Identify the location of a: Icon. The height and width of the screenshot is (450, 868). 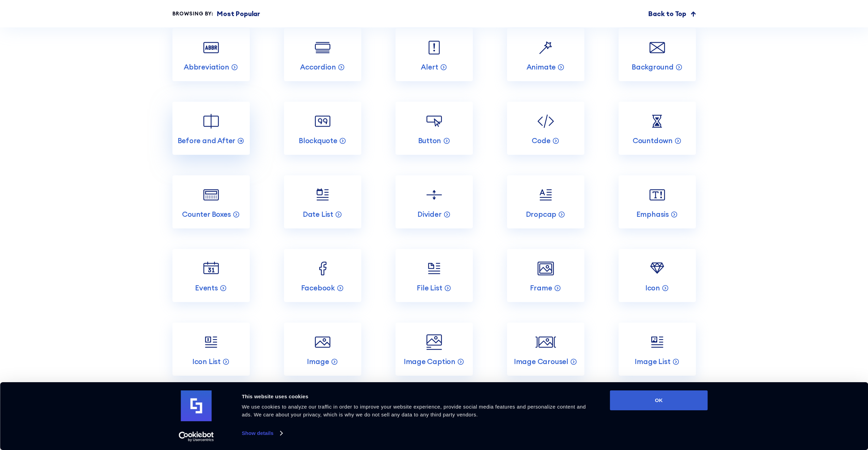
(658, 276).